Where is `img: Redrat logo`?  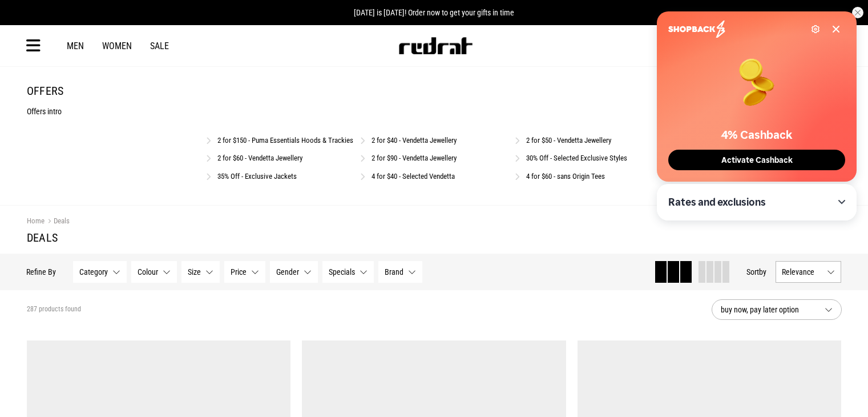 img: Redrat logo is located at coordinates (436, 45).